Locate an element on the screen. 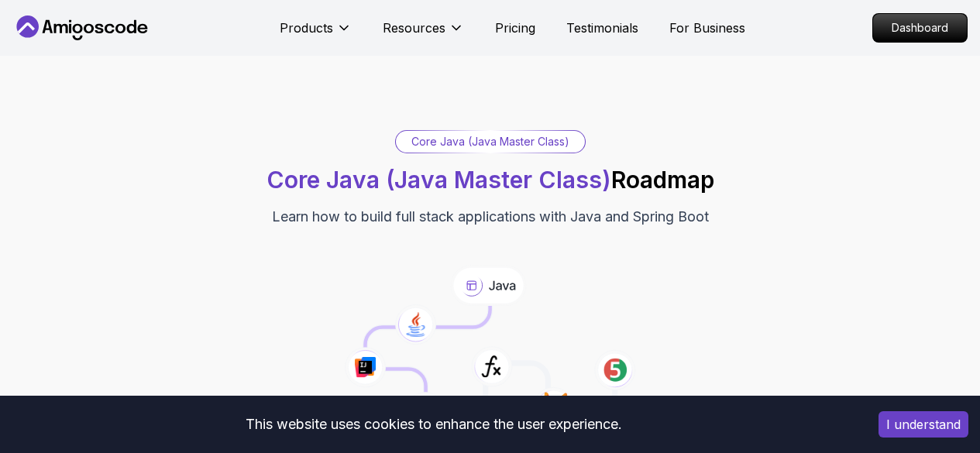 This screenshot has width=980, height=453. p: Resources is located at coordinates (414, 28).